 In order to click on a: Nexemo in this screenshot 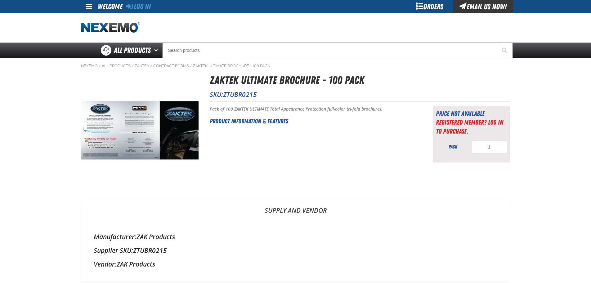, I will do `click(89, 66)`.